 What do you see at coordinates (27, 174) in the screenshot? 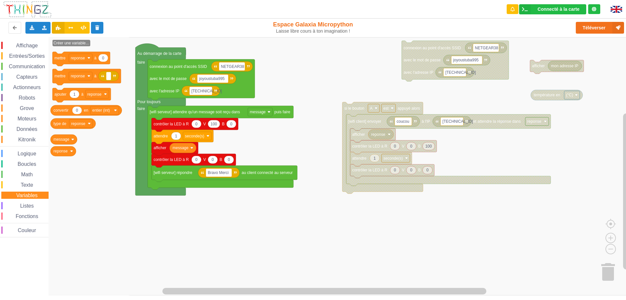
I see `span: Math` at bounding box center [27, 174].